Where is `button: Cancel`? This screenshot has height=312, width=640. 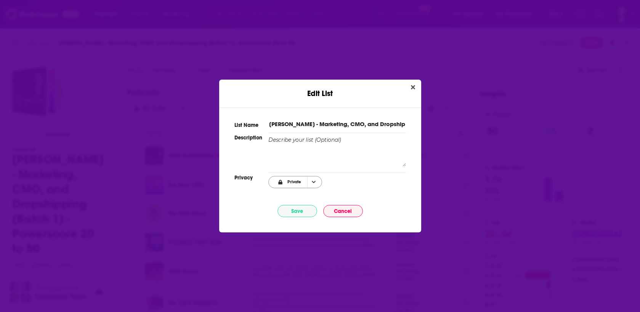
button: Cancel is located at coordinates (343, 211).